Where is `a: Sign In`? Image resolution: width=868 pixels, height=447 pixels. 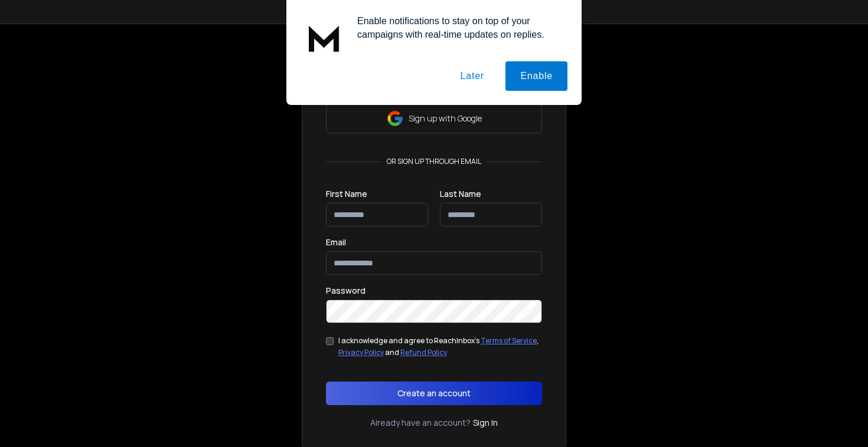
a: Sign In is located at coordinates (486, 423).